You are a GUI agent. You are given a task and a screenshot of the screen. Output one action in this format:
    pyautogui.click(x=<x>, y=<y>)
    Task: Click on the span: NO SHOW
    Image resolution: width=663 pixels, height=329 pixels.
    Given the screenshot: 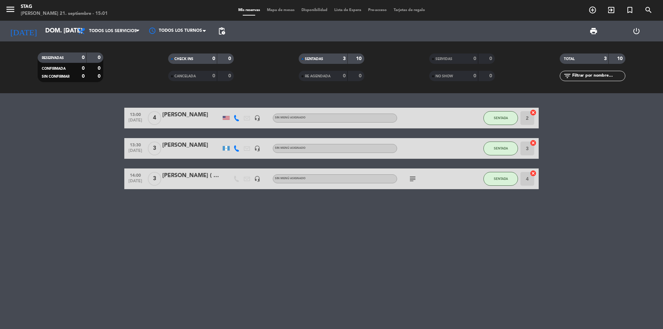 What is the action you would take?
    pyautogui.click(x=444, y=76)
    